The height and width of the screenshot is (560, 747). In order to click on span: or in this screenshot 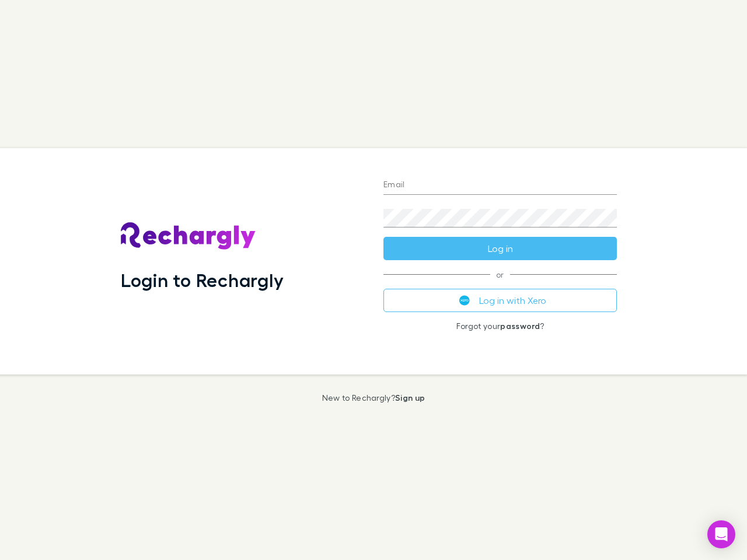, I will do `click(500, 274)`.